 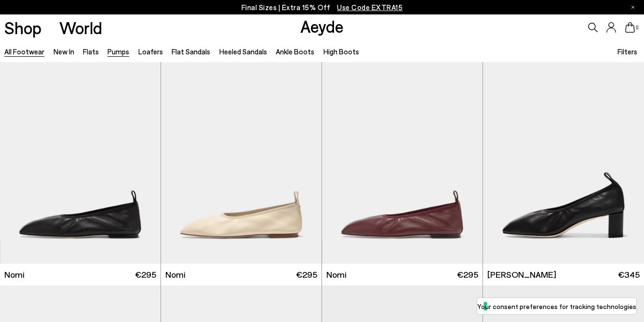 What do you see at coordinates (81, 28) in the screenshot?
I see `a: World` at bounding box center [81, 28].